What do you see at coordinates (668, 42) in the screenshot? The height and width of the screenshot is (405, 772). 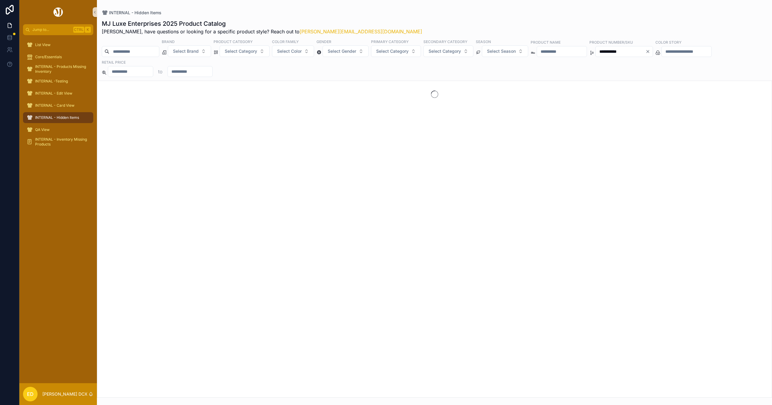 I see `label: Color Story` at bounding box center [668, 42].